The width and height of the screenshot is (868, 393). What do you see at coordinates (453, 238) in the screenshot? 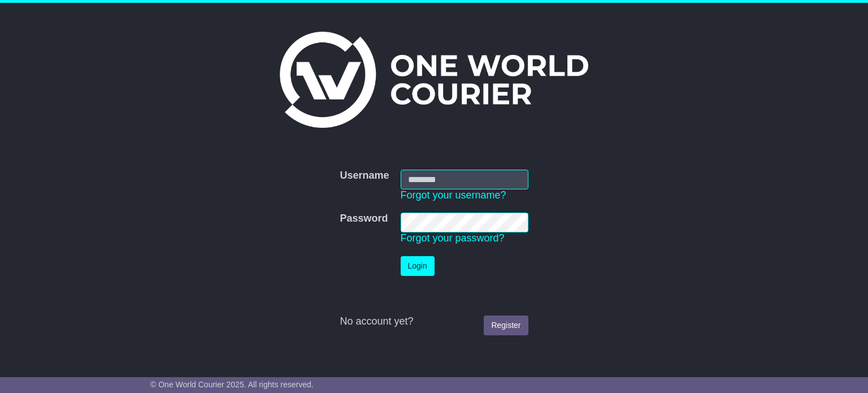
I see `a: Forgot your password?` at bounding box center [453, 238].